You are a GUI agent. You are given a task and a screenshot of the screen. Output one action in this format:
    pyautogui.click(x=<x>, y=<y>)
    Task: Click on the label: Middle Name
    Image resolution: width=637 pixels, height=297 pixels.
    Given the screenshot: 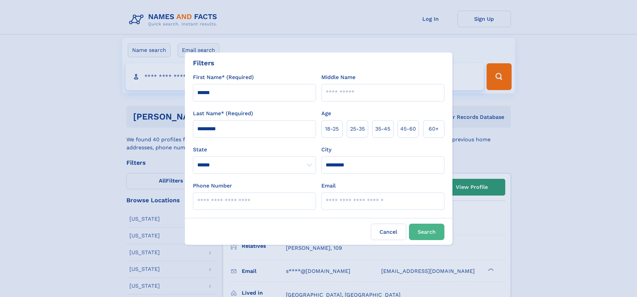 What is the action you would take?
    pyautogui.click(x=339, y=77)
    